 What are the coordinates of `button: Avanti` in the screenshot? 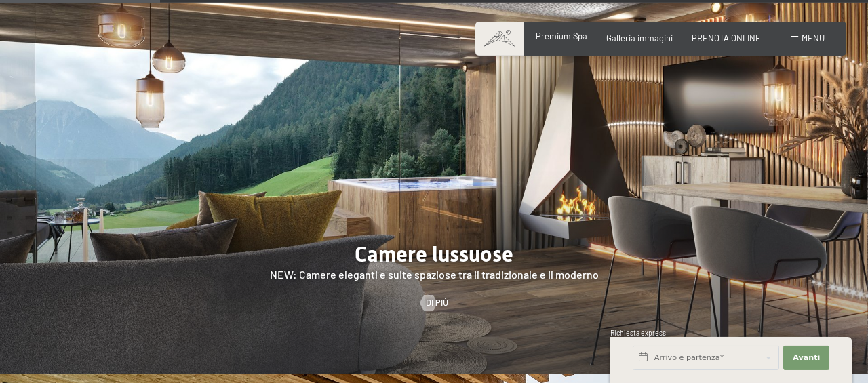 It's located at (806, 358).